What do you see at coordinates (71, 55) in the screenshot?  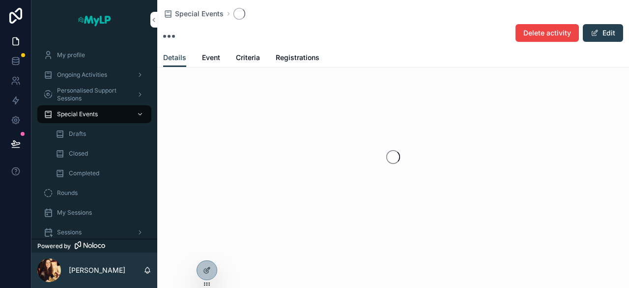 I see `span: My profile` at bounding box center [71, 55].